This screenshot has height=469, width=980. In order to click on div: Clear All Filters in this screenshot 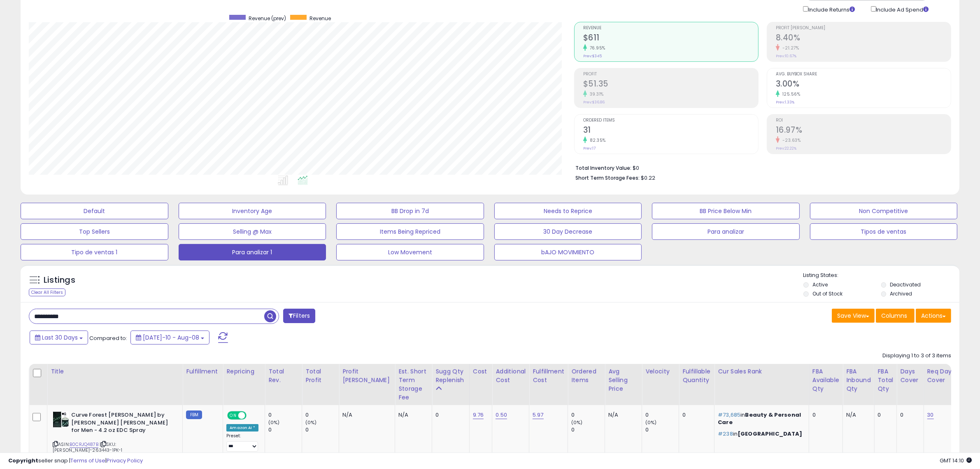, I will do `click(47, 292)`.